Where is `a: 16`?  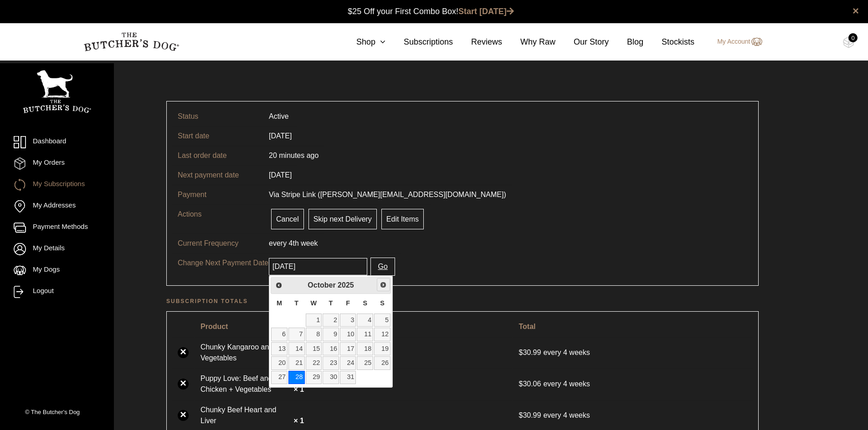
a: 16 is located at coordinates (331, 349).